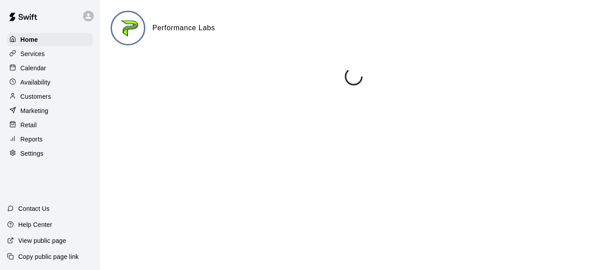 This screenshot has width=607, height=270. I want to click on p: Help Center, so click(35, 224).